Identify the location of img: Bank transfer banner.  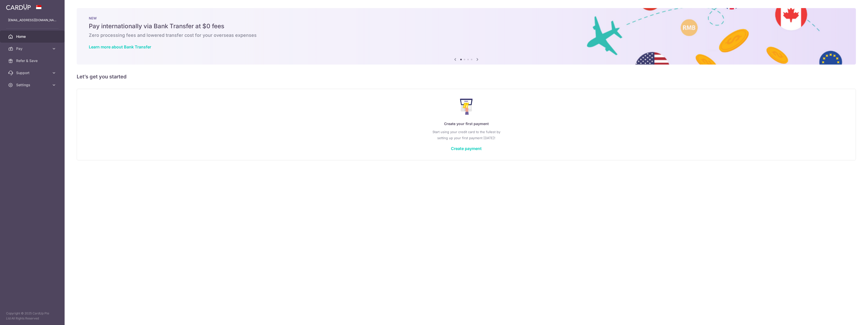
(467, 36).